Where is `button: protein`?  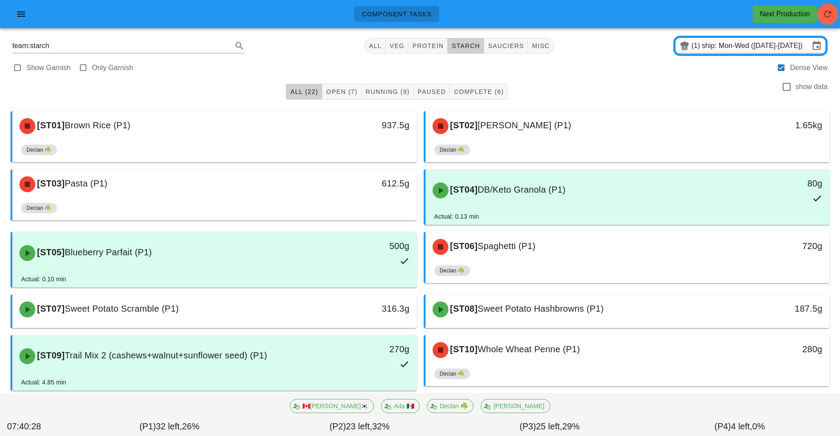
button: protein is located at coordinates (428, 46).